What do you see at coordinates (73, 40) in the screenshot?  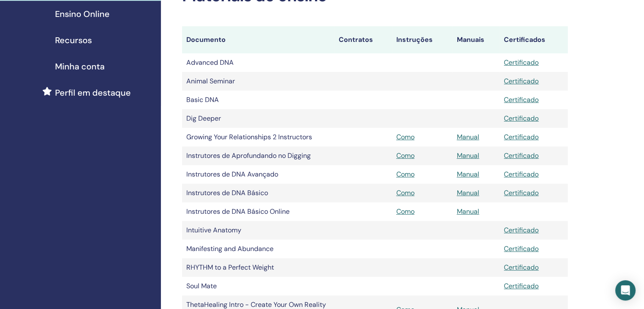 I see `span: Recursos` at bounding box center [73, 40].